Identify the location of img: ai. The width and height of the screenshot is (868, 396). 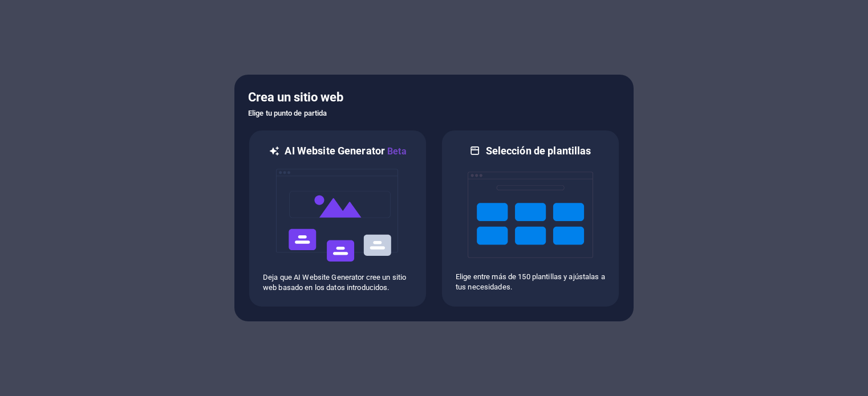
(338, 216).